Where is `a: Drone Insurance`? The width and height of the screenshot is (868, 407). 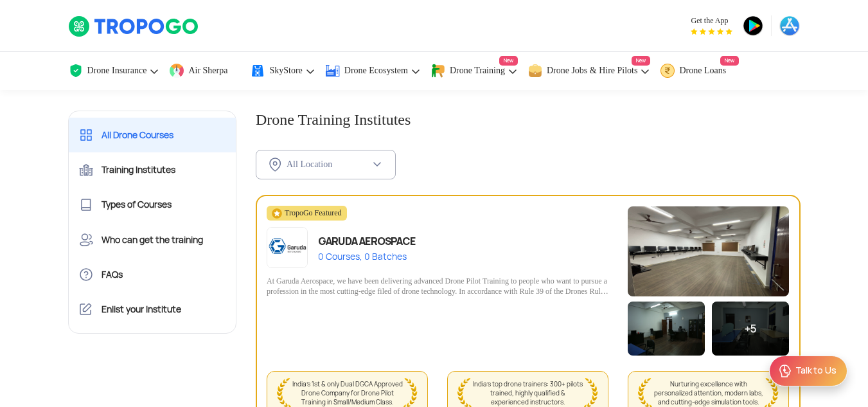 a: Drone Insurance is located at coordinates (113, 71).